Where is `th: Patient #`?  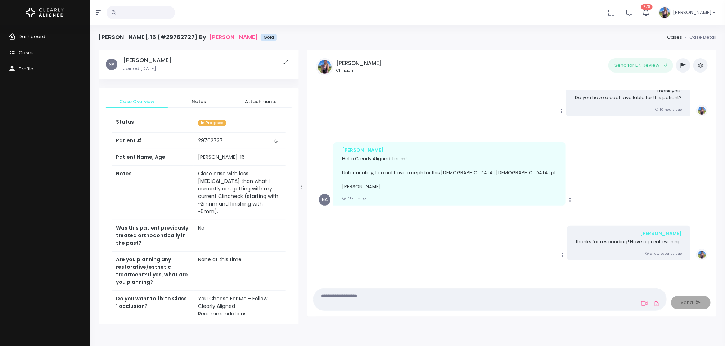
th: Patient # is located at coordinates (153, 141).